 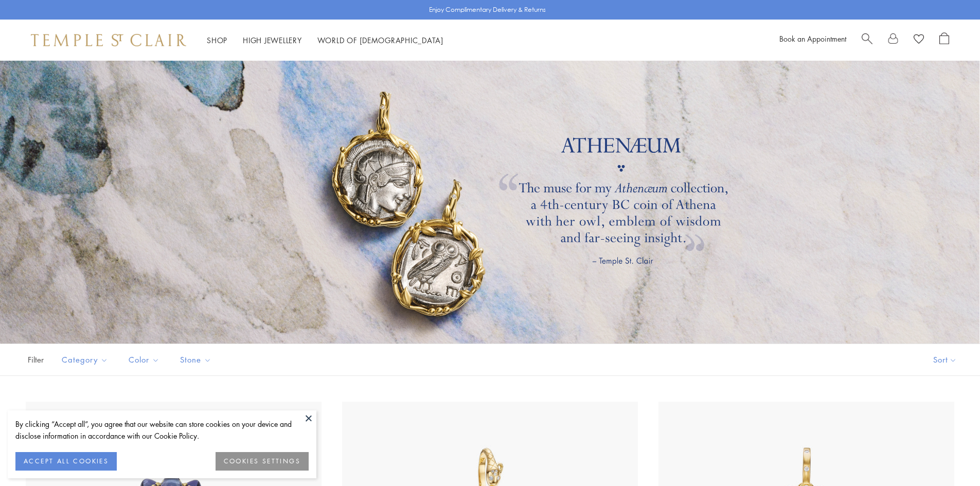 What do you see at coordinates (325, 40) in the screenshot?
I see `nav: Main navigation` at bounding box center [325, 40].